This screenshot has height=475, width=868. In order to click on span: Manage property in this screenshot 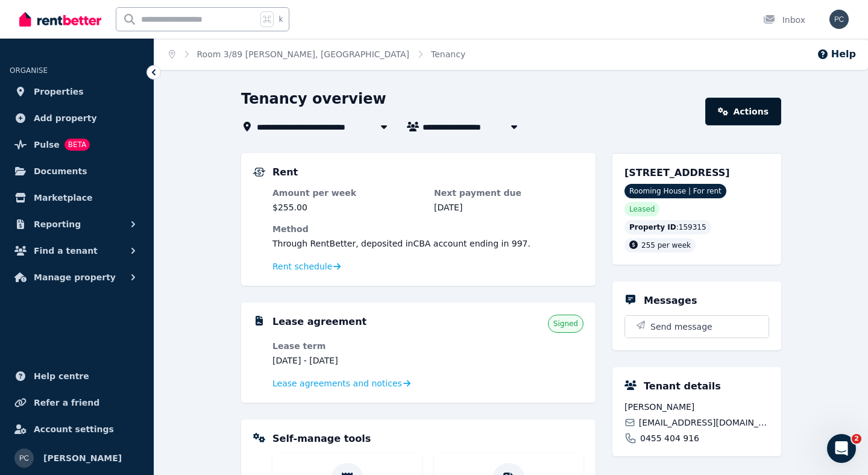, I will do `click(75, 277)`.